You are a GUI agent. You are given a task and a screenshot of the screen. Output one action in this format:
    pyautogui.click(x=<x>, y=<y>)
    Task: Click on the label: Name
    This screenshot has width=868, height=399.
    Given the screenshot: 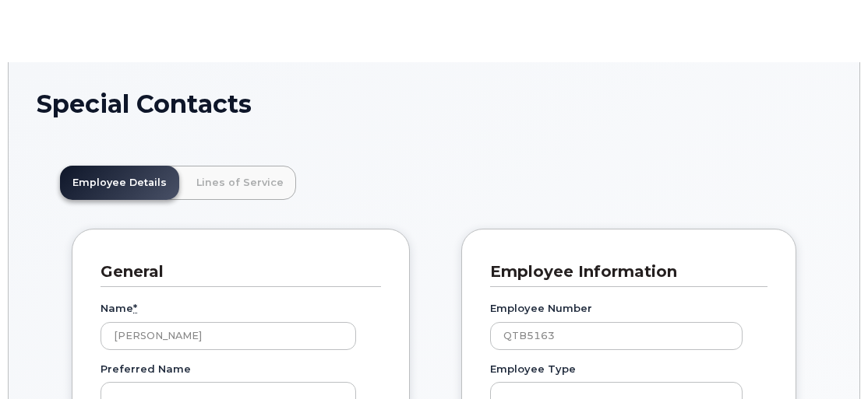 What is the action you would take?
    pyautogui.click(x=118, y=308)
    